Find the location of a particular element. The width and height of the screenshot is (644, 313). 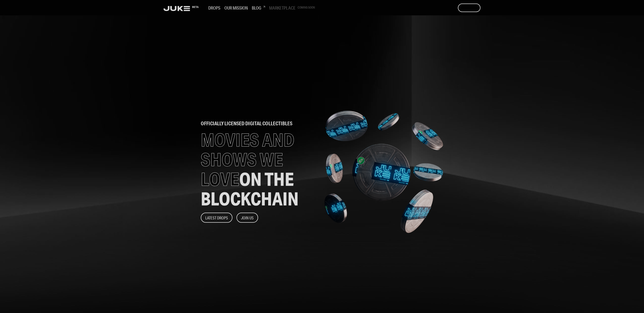

h2: officially licensed digital collectibles is located at coordinates (258, 123).